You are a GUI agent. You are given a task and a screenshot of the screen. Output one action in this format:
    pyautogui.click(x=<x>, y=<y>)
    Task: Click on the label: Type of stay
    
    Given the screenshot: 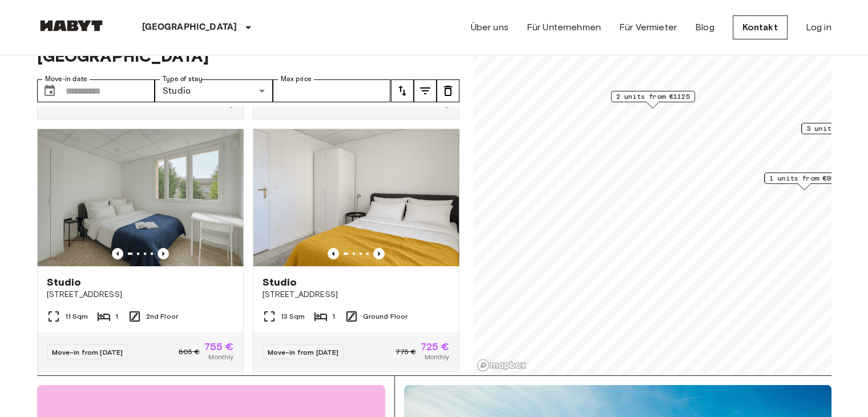 What is the action you would take?
    pyautogui.click(x=182, y=79)
    